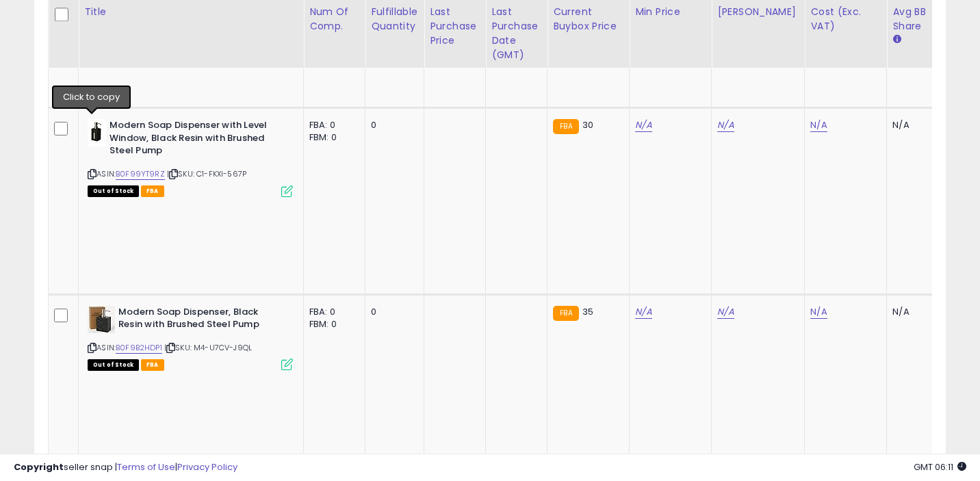 This screenshot has width=980, height=481. Describe the element at coordinates (193, 139) in the screenshot. I see `b: Modern Soap Dispenser with Level Window, Black Resin with Brushed Steel Pump` at that location.